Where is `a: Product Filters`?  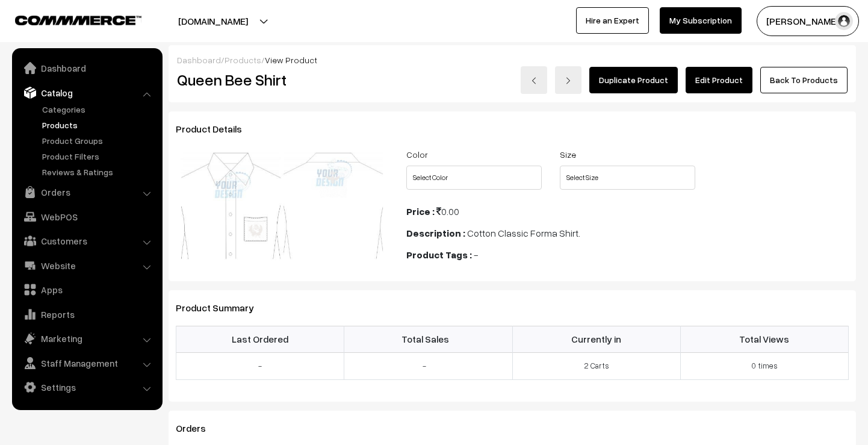
a: Product Filters is located at coordinates (99, 156).